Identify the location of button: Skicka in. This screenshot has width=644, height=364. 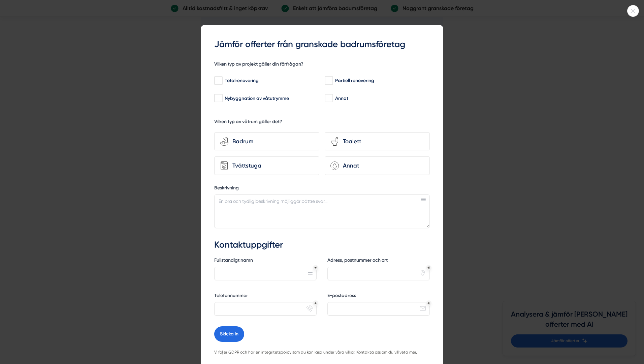
(229, 335).